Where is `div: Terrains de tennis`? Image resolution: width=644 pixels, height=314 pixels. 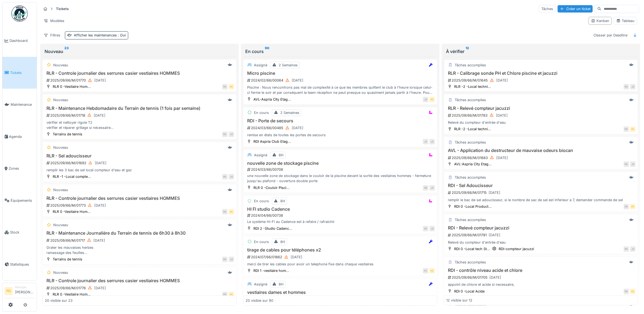 div: Terrains de tennis is located at coordinates (67, 134).